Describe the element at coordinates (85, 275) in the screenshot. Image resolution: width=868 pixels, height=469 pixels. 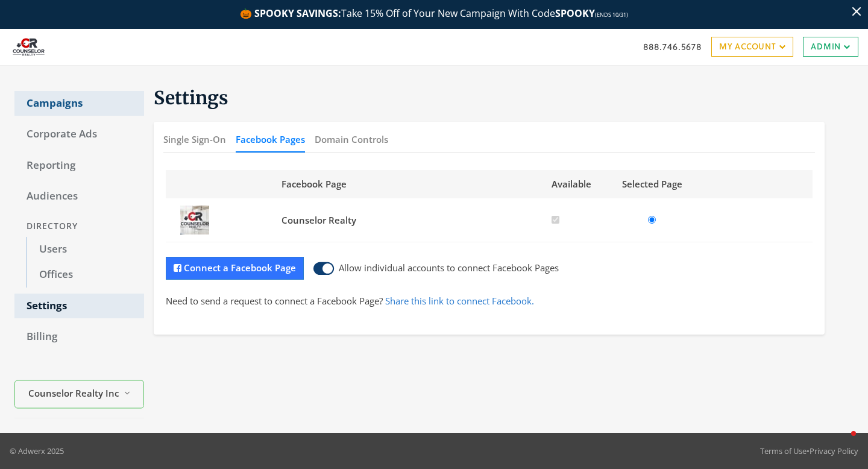
I see `a: Offices` at that location.